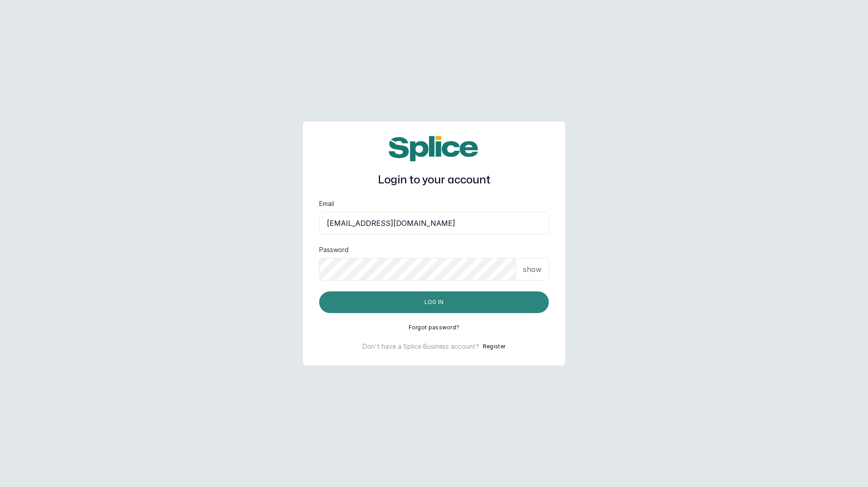  What do you see at coordinates (434, 327) in the screenshot?
I see `button: Forgot password?` at bounding box center [434, 327].